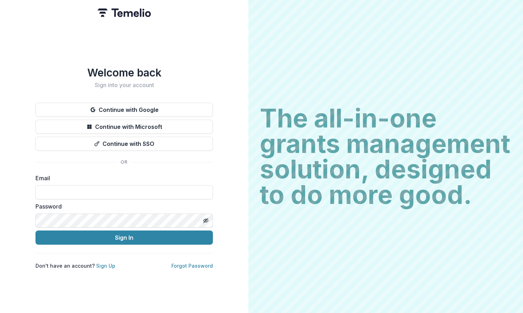 The width and height of the screenshot is (523, 313). What do you see at coordinates (75, 266) in the screenshot?
I see `p: Don't have an account?` at bounding box center [75, 266].